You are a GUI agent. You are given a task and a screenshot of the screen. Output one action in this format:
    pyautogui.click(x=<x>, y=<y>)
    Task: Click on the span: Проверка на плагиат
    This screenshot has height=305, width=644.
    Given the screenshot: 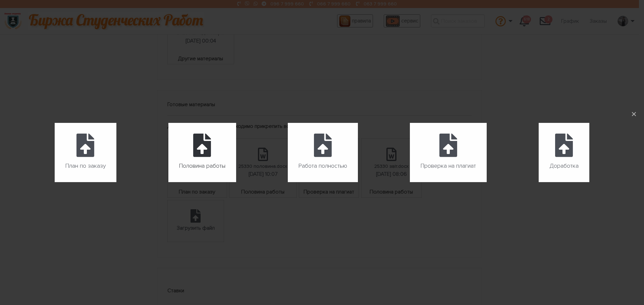 What is the action you would take?
    pyautogui.click(x=448, y=167)
    